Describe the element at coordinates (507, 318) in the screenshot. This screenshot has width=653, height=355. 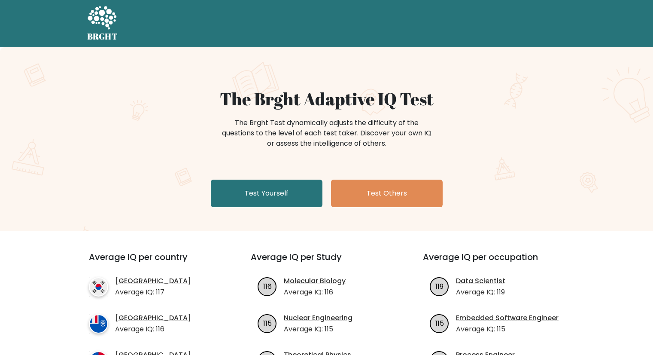
I see `a: Embedded Software Engineer` at that location.